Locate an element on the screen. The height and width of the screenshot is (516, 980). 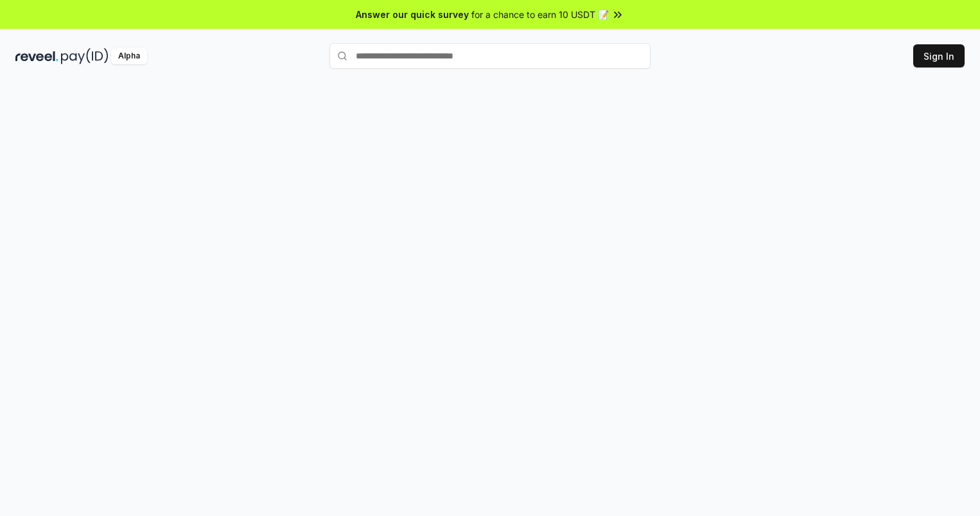
span: for a chance to earn 10 USDT 📝 is located at coordinates (540, 14).